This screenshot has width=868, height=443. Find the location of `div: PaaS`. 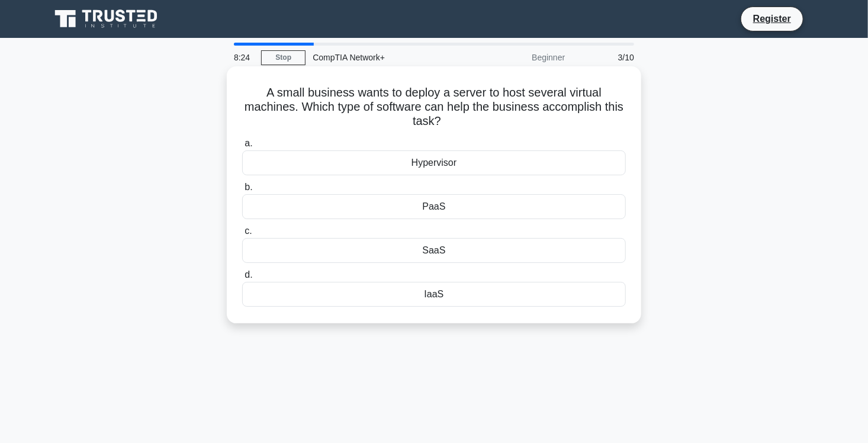

div: PaaS is located at coordinates (434, 206).